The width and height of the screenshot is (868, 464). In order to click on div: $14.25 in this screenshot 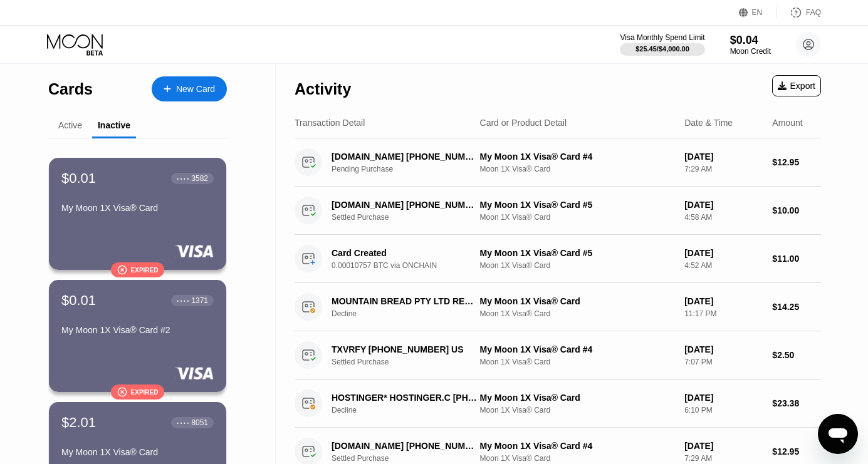, I will do `click(796, 306)`.